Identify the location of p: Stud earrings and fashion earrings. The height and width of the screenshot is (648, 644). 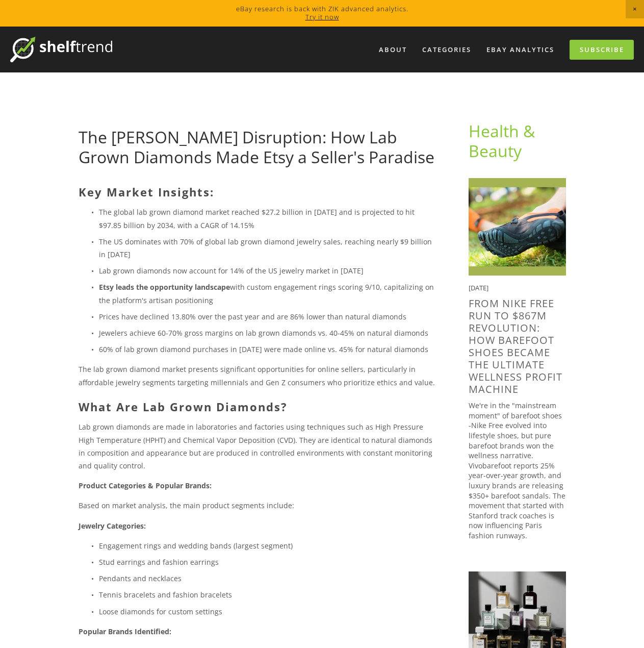
(267, 562).